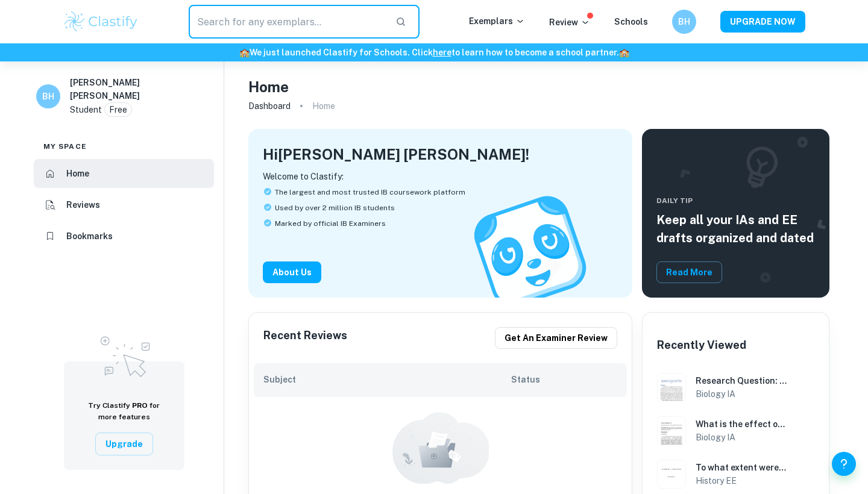 This screenshot has width=868, height=494. Describe the element at coordinates (763, 22) in the screenshot. I see `button: UPGRADE NOW` at that location.